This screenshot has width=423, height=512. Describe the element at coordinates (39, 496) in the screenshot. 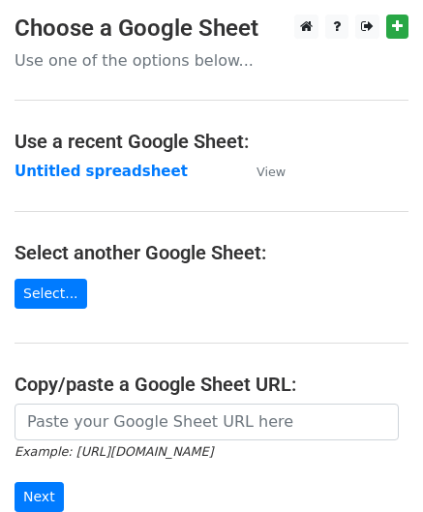

I see `input: Next` at that location.